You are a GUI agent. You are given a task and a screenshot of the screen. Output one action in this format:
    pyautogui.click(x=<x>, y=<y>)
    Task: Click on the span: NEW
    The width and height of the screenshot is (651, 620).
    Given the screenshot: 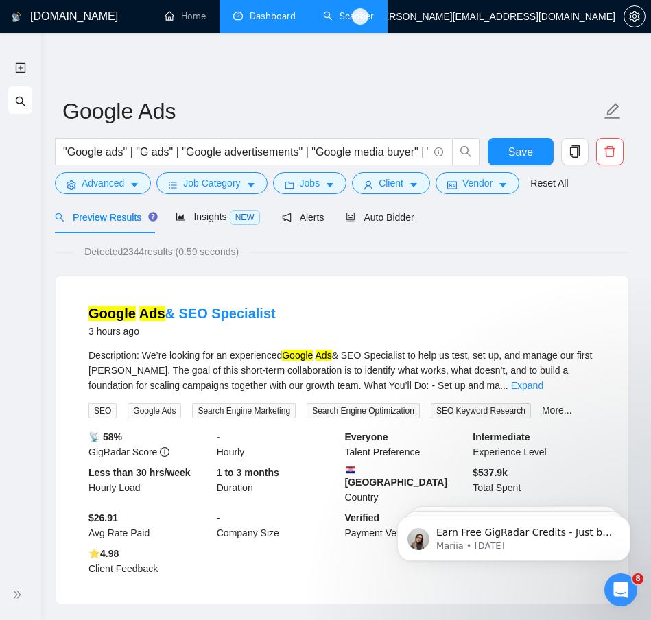 What is the action you would take?
    pyautogui.click(x=245, y=218)
    